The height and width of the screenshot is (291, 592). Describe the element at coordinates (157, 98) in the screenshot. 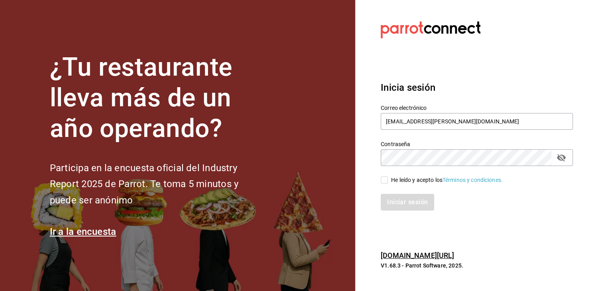

I see `h1: ¿Tu restaurante lleva más de un año operando?` at that location.